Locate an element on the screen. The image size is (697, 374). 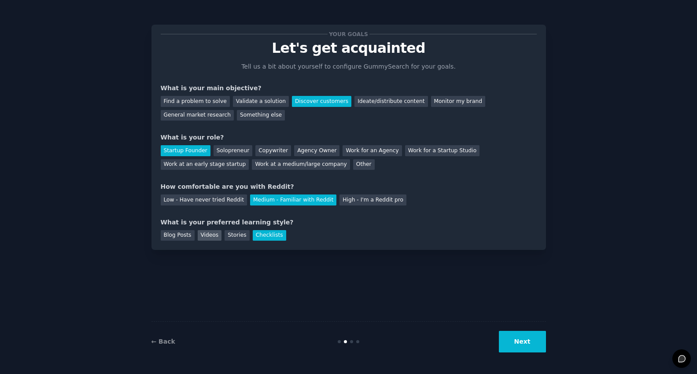
div: Agency Owner is located at coordinates (317, 151).